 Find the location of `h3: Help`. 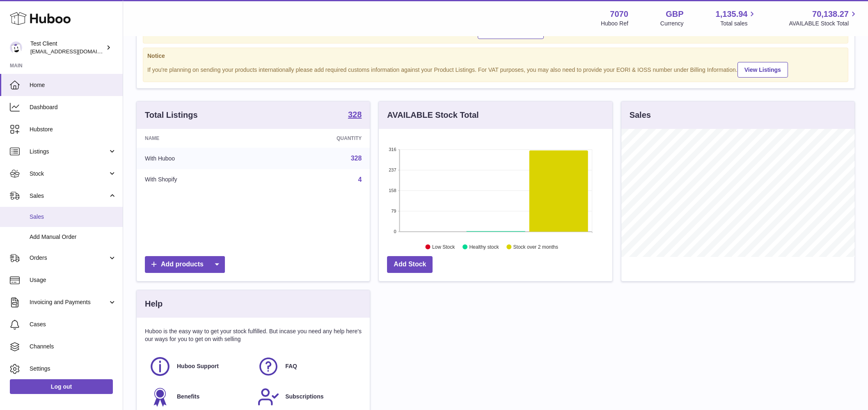

h3: Help is located at coordinates (154, 303).